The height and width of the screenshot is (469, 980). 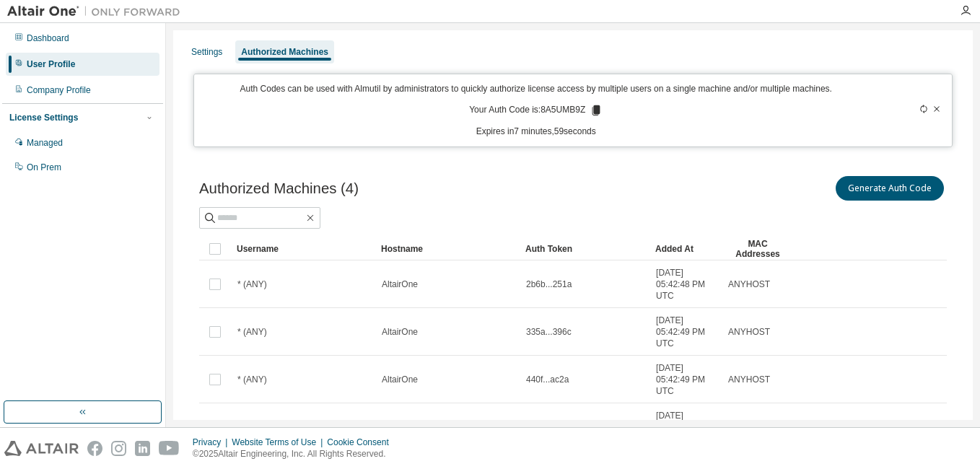 What do you see at coordinates (303, 249) in the screenshot?
I see `div: Username` at bounding box center [303, 249].